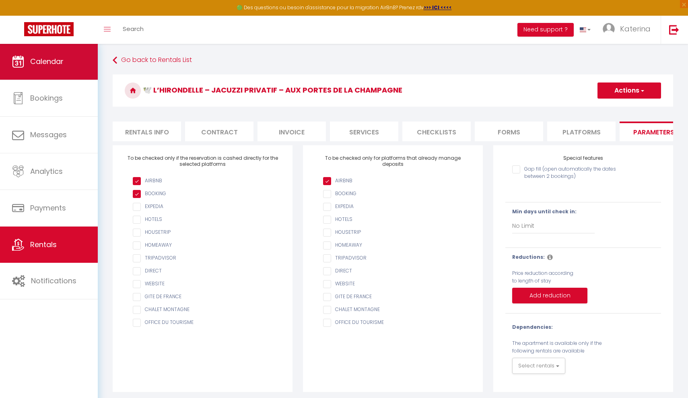 Image resolution: width=688 pixels, height=398 pixels. I want to click on button: Actions, so click(630, 91).